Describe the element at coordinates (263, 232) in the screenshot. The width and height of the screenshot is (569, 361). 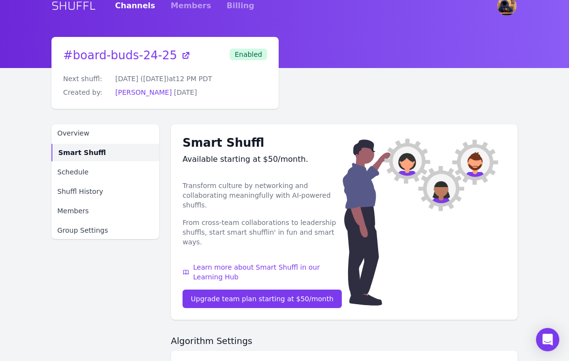
I see `p: From cross-team collaborations to leadership shuffls, start smart shufflin' in fun and smart ways.` at that location.